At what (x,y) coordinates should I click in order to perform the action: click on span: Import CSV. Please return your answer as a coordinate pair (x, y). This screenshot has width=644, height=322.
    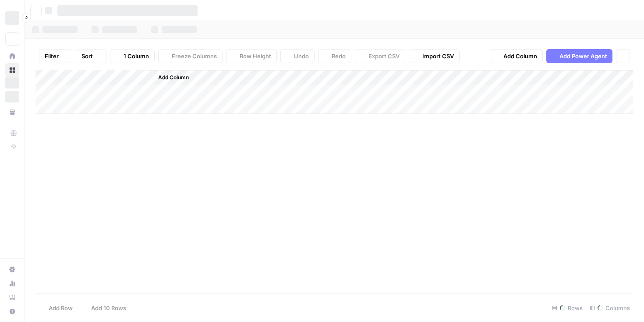
    Looking at the image, I should click on (438, 56).